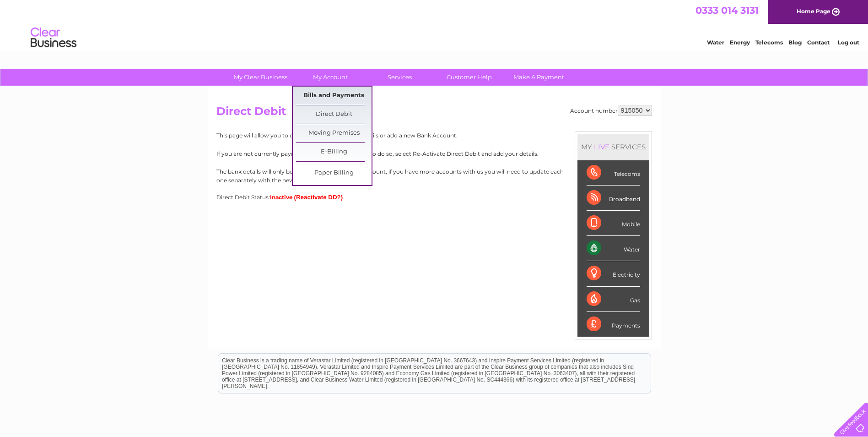 The width and height of the screenshot is (868, 437). I want to click on a: Moving Premises, so click(334, 133).